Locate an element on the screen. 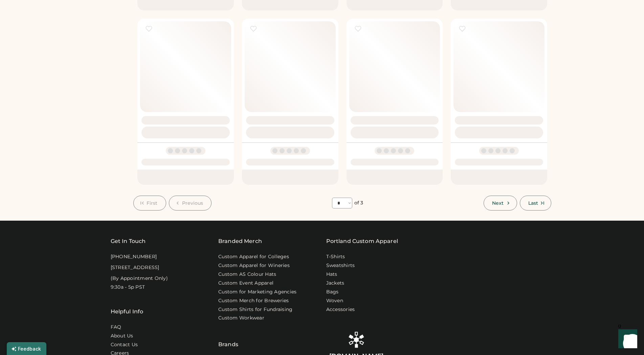 The height and width of the screenshot is (355, 644). button: Next is located at coordinates (500, 203).